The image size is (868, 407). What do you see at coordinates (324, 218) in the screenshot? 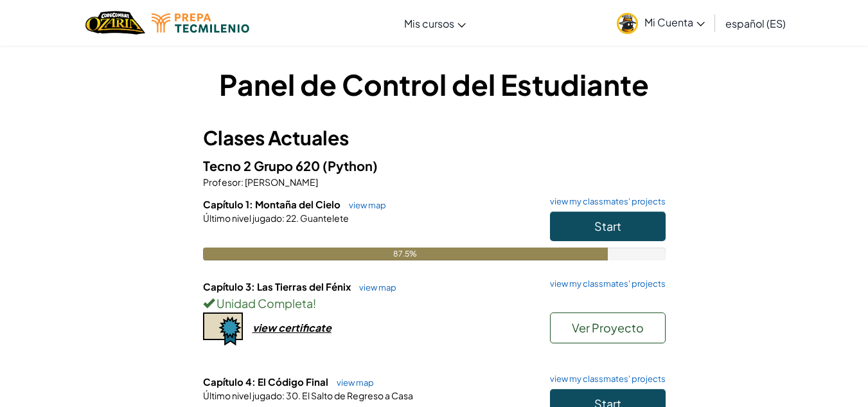
I see `span: Guantelete` at bounding box center [324, 218].